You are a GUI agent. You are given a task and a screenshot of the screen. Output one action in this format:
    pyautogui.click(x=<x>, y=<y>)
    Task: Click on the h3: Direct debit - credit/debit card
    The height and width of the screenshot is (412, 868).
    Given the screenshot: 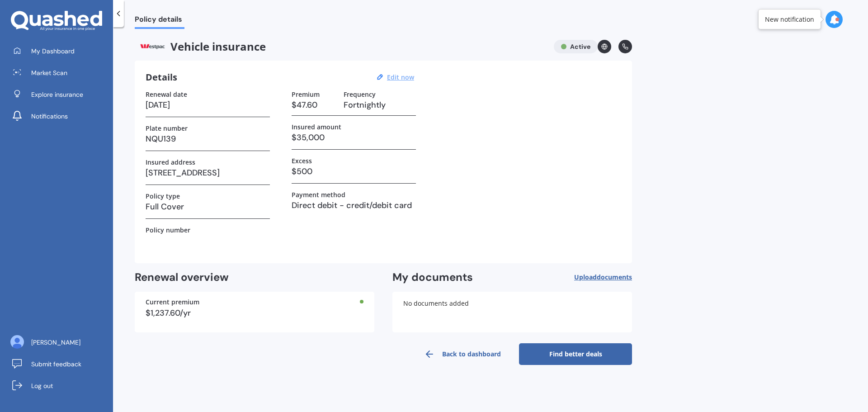 What is the action you would take?
    pyautogui.click(x=354, y=205)
    